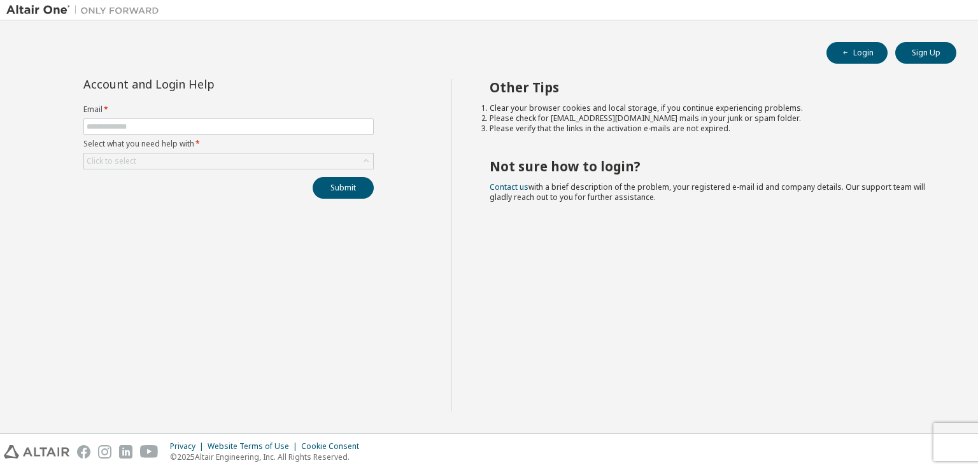 The height and width of the screenshot is (470, 978). Describe the element at coordinates (712, 129) in the screenshot. I see `li: Please verify that the links in the activation e-mails are not expired.` at that location.